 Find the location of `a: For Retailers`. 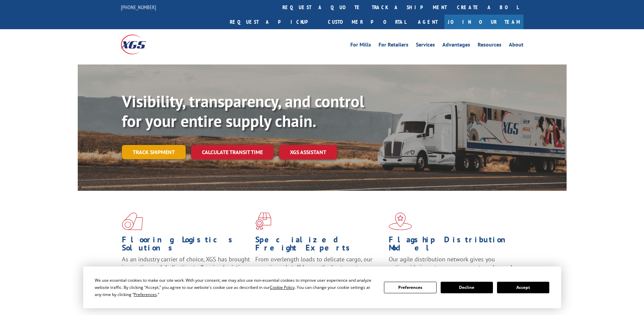

a: For Retailers is located at coordinates (393, 46).